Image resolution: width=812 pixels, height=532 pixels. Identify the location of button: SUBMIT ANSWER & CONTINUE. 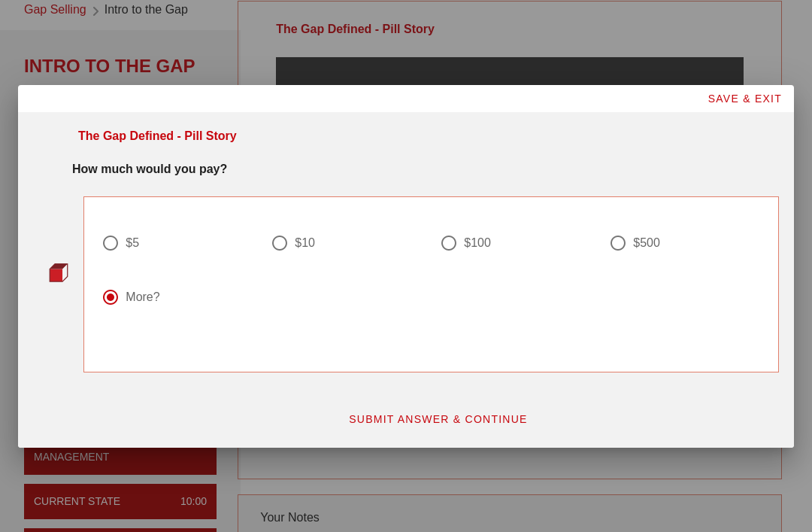
(437, 418).